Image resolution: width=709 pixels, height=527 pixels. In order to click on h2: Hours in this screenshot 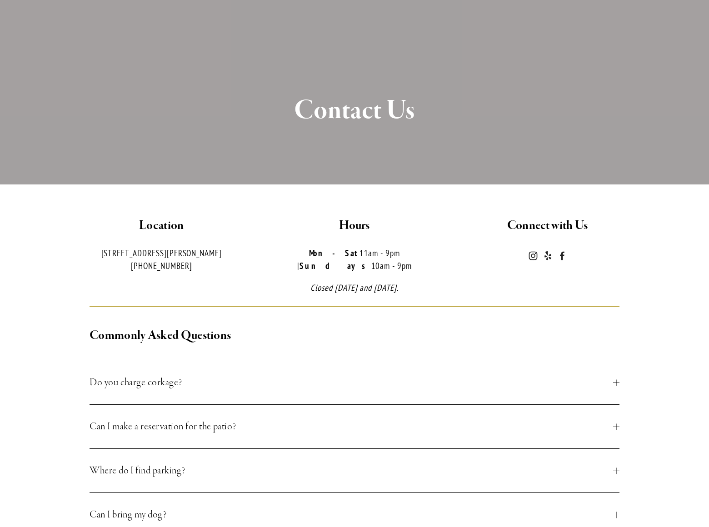, I will do `click(354, 226)`.